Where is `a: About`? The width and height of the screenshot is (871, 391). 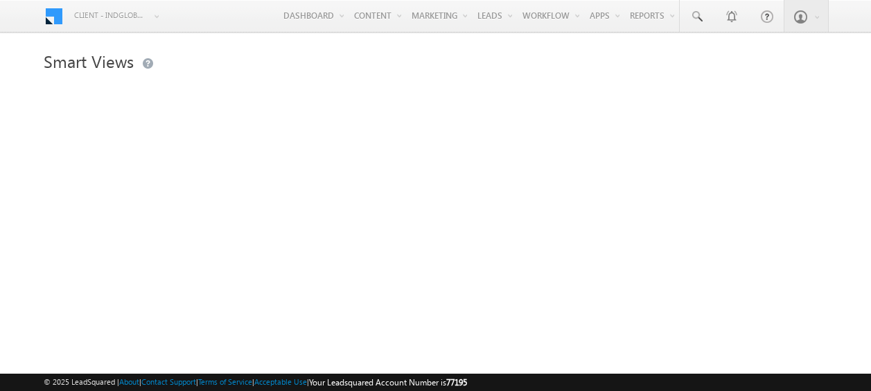 a: About is located at coordinates (129, 381).